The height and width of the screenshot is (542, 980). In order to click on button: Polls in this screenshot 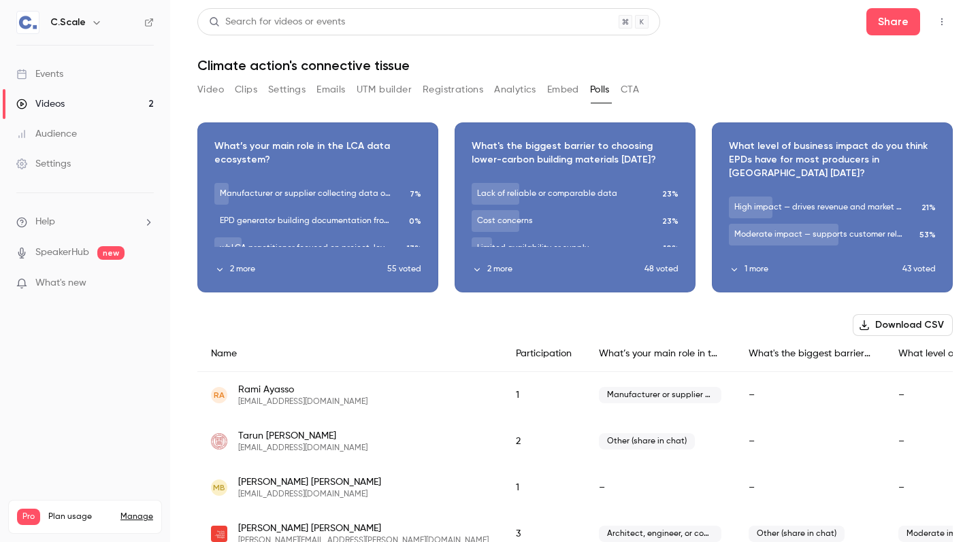, I will do `click(600, 90)`.